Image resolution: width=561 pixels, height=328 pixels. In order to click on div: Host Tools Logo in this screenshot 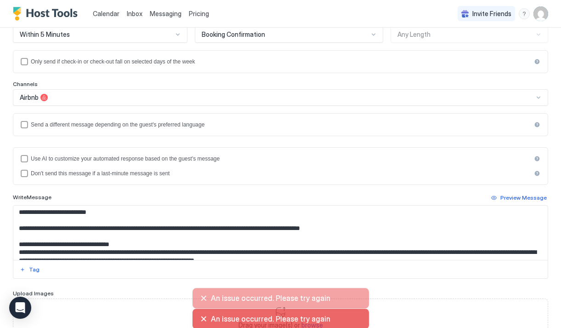, I will do `click(47, 14)`.